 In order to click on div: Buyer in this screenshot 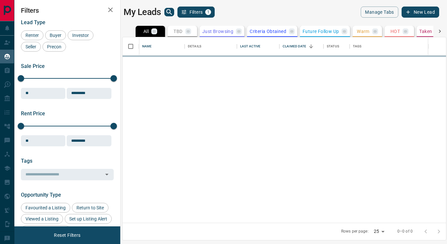, I will do `click(55, 35)`.